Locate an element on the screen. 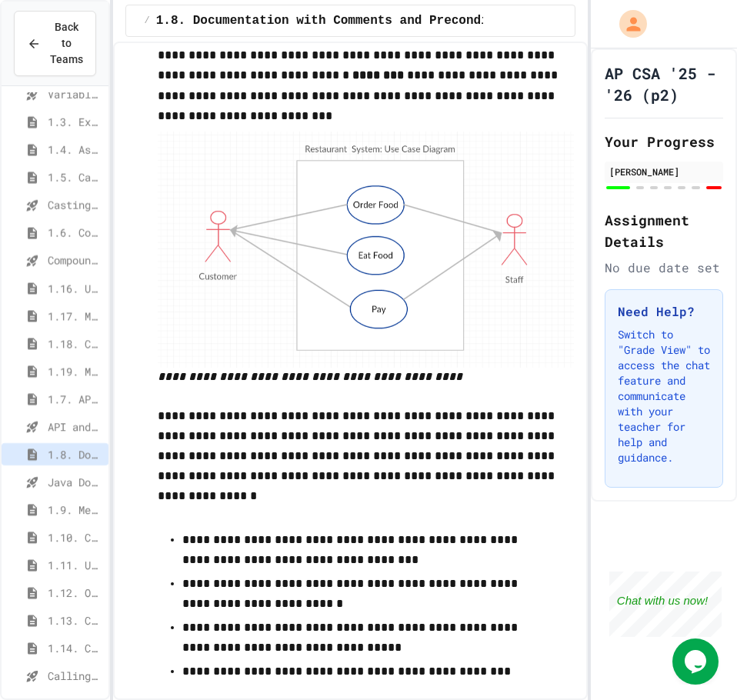  span: 1.18. Coding Practice 1a (1.1-1.6) is located at coordinates (75, 343).